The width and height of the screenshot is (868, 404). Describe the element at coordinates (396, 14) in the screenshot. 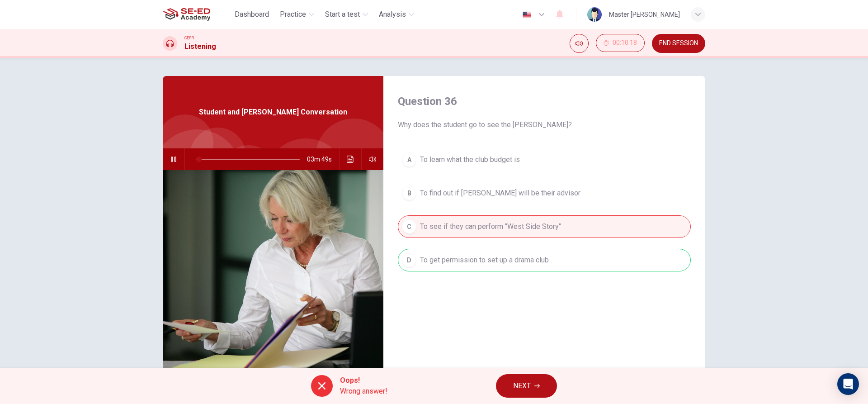

I see `button: Analysis` at that location.